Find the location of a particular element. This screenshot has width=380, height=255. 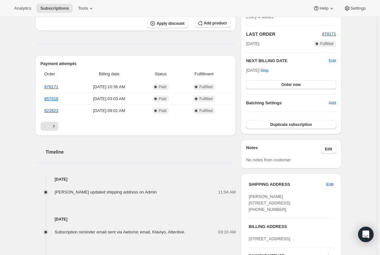

button: Help is located at coordinates (323, 8).